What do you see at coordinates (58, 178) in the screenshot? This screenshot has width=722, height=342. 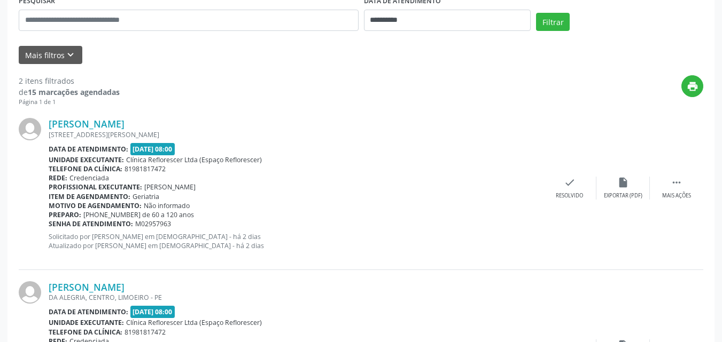 I see `b: Rede:` at bounding box center [58, 178].